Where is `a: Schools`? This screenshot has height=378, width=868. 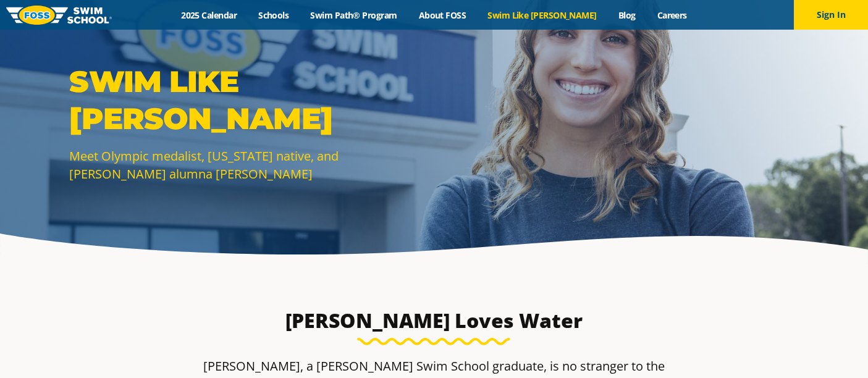
a: Schools is located at coordinates (274, 15).